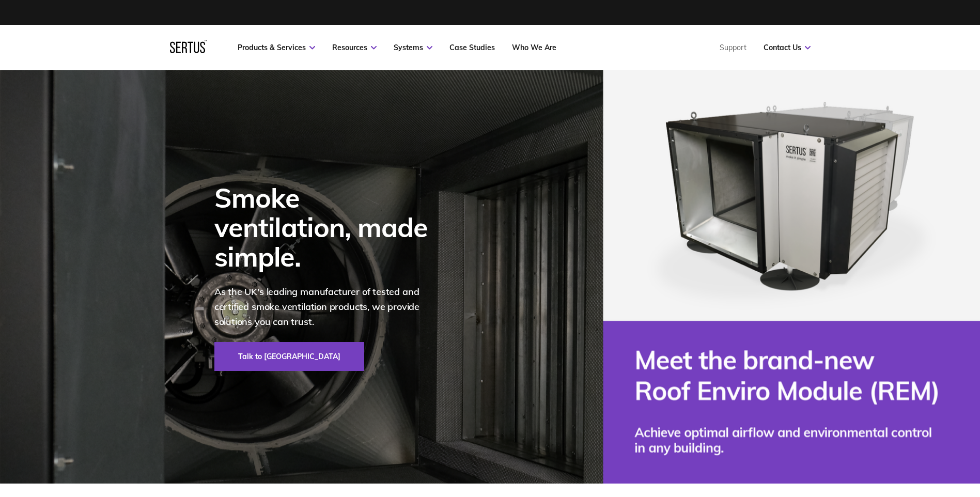 Image resolution: width=980 pixels, height=497 pixels. I want to click on a: Who We Are, so click(535, 48).